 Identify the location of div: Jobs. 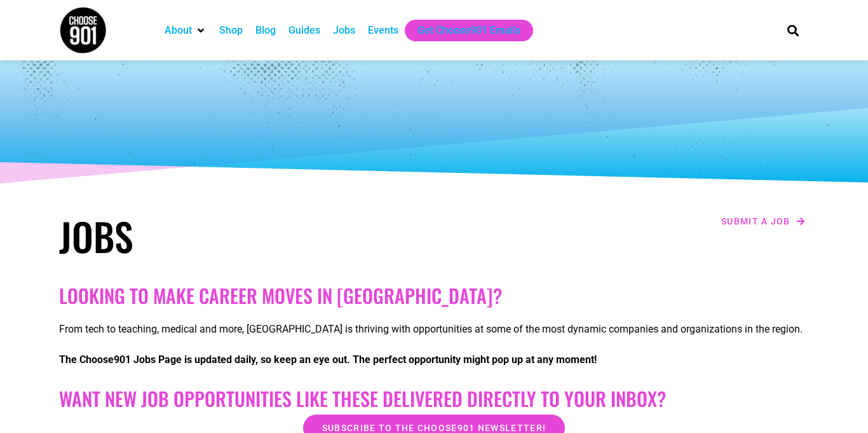
(344, 31).